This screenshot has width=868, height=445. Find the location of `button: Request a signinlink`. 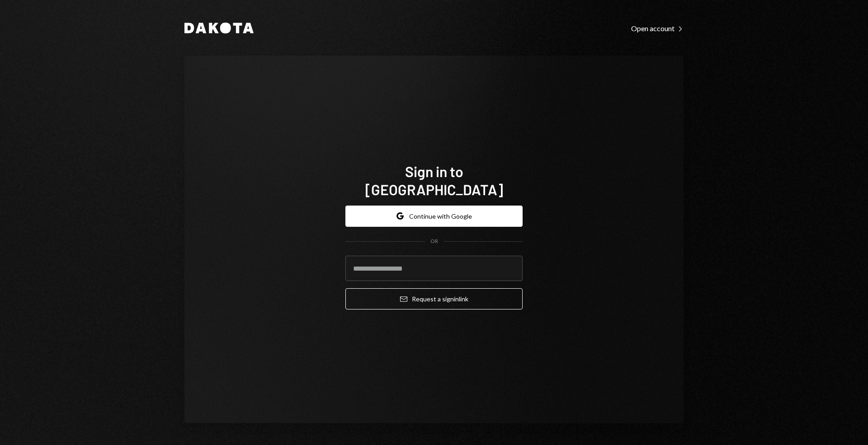

button: Request a signinlink is located at coordinates (434, 299).